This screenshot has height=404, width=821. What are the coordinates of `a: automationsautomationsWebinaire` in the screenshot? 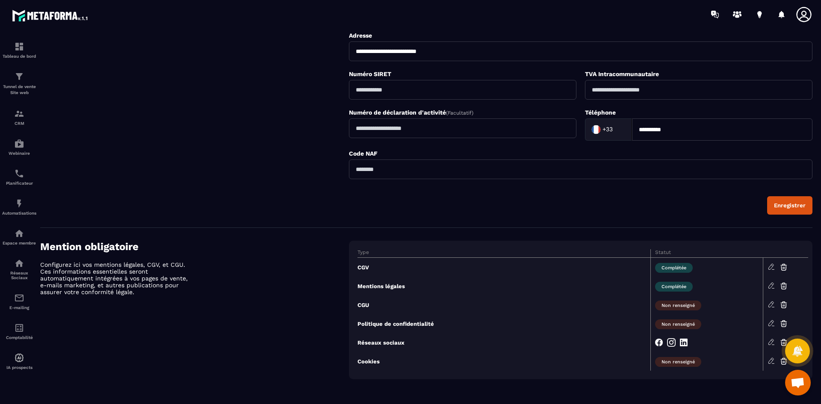 It's located at (19, 147).